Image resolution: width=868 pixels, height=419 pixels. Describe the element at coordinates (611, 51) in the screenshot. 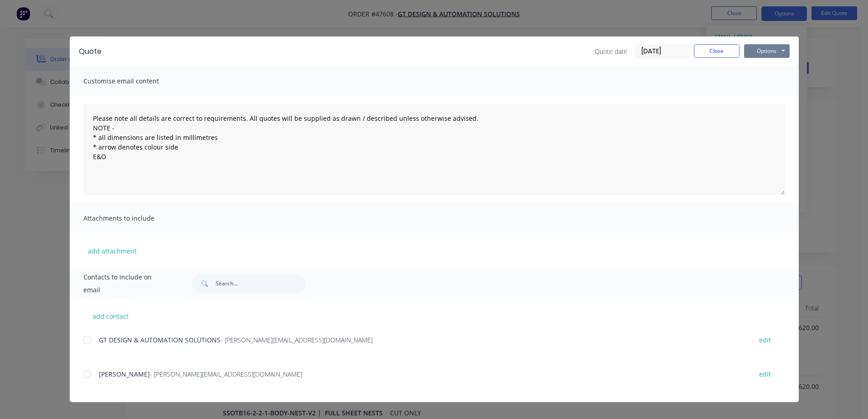

I see `span: Quote date` at that location.